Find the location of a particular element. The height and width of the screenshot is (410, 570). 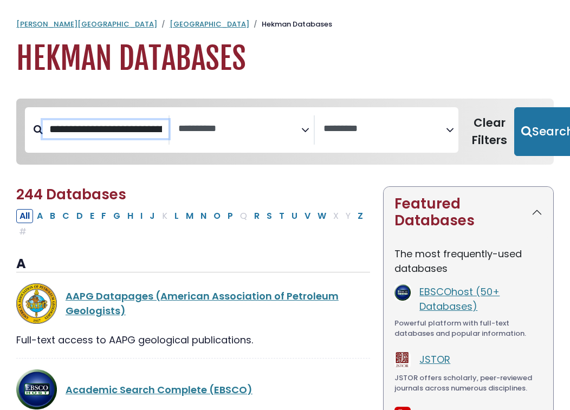

button: All is located at coordinates (24, 216).